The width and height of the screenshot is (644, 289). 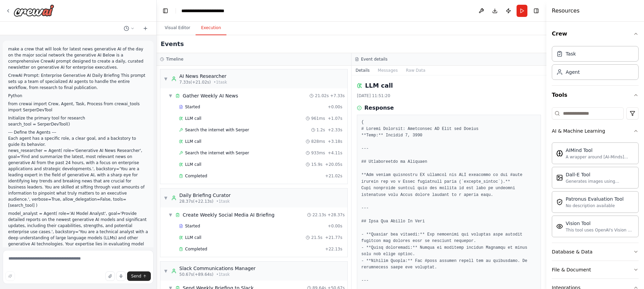 What do you see at coordinates (594, 199) in the screenshot?
I see `div: Patronus Evaluation Tool` at bounding box center [594, 199].